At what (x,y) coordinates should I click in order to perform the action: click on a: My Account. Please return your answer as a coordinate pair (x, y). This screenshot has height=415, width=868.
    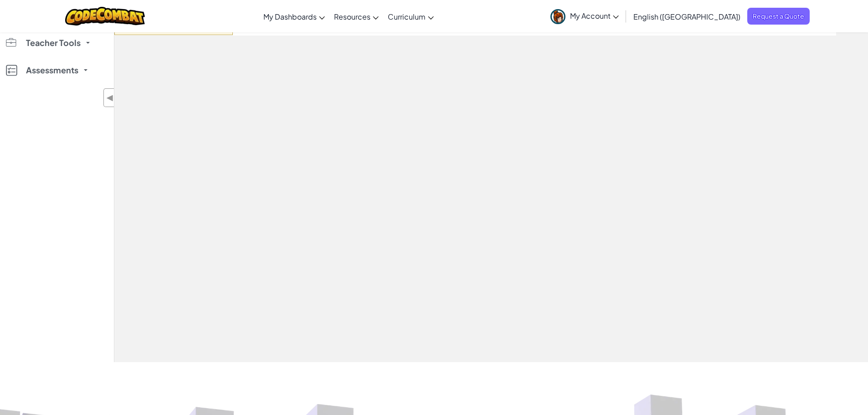
    Looking at the image, I should click on (585, 16).